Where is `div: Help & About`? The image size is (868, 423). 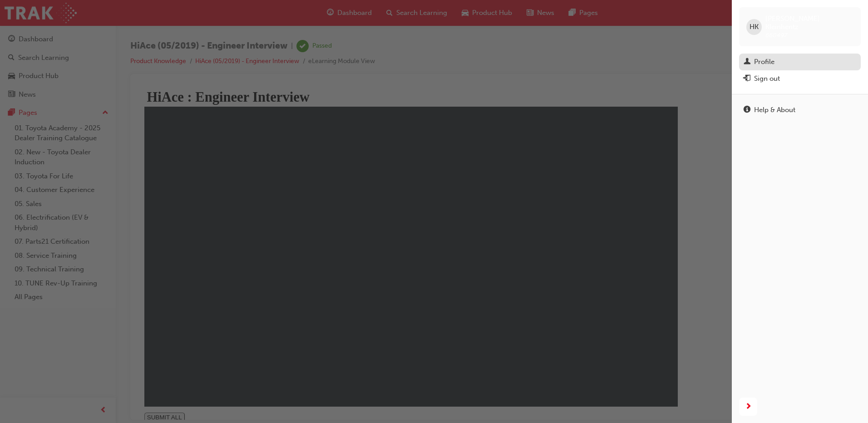 div: Help & About is located at coordinates (775, 110).